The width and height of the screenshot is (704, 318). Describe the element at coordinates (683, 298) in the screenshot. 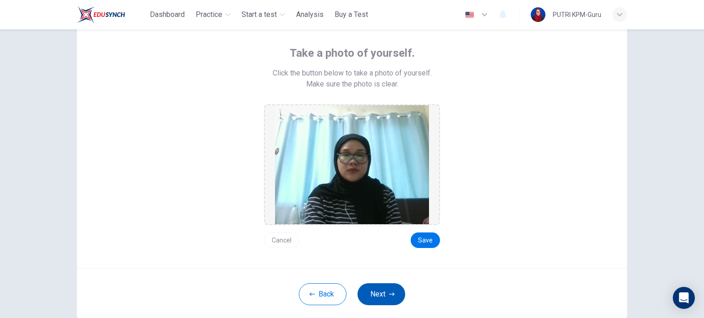

I see `div: Open Intercom Messenger` at that location.